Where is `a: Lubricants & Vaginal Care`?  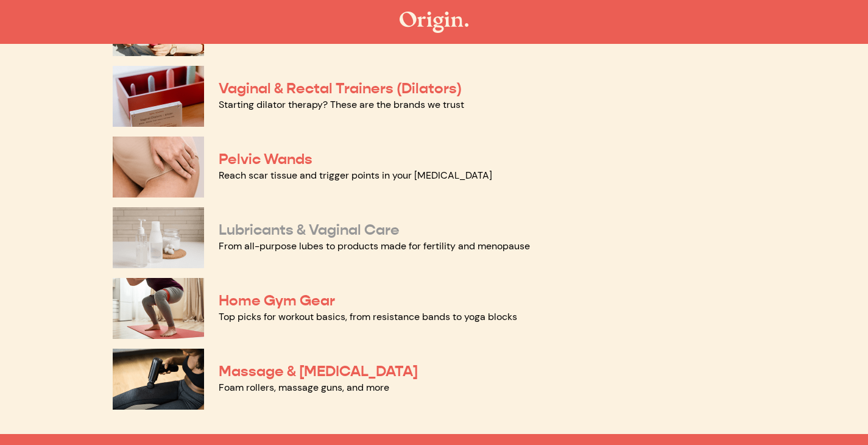
a: Lubricants & Vaginal Care is located at coordinates (308, 230).